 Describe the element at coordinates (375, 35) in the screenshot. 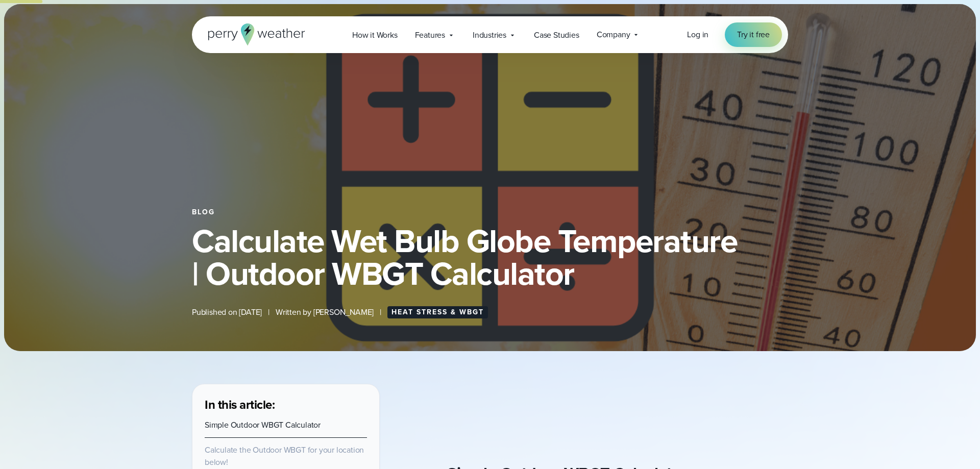

I see `span: How it Works` at that location.